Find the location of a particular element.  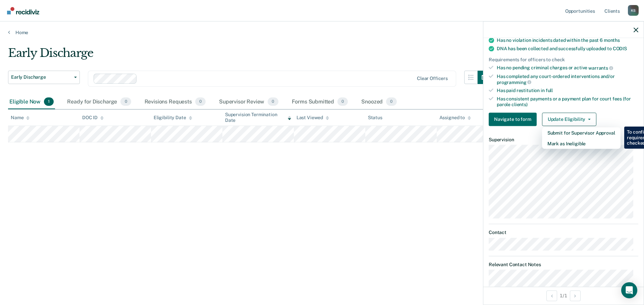

div: Ready for Discharge is located at coordinates (99, 102).